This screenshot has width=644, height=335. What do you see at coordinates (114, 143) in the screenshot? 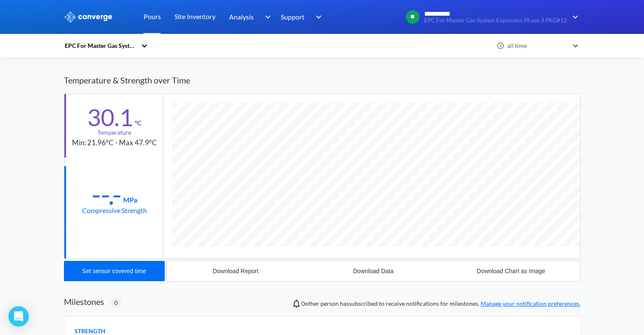
I see `div: Min: 21.96°C - Max 47.9°C` at bounding box center [114, 143].